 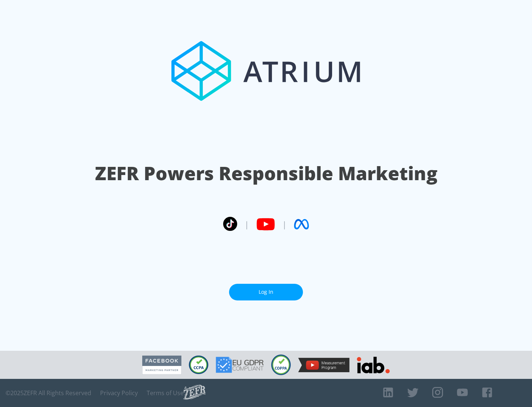 I want to click on img: COPPA Compliant, so click(x=281, y=365).